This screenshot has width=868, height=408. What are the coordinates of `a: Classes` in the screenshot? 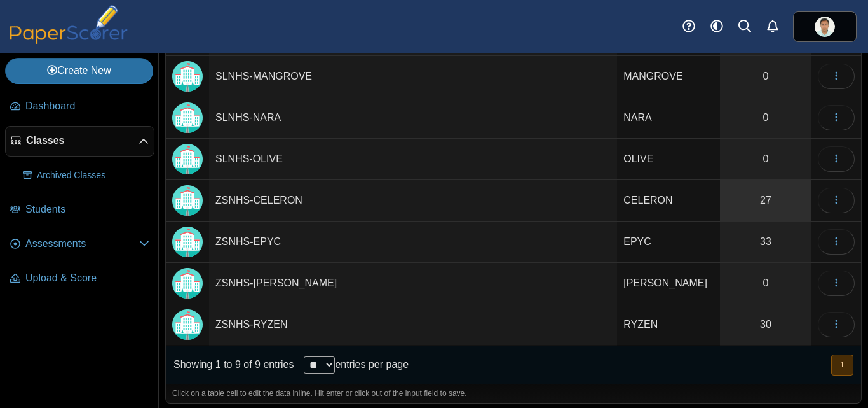 It's located at (80, 141).